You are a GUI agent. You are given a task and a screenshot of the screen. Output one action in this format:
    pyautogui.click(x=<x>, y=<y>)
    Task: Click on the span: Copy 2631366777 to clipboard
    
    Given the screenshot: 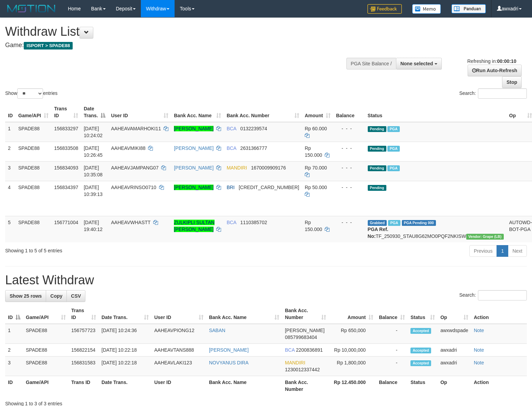 What is the action you would take?
    pyautogui.click(x=254, y=148)
    